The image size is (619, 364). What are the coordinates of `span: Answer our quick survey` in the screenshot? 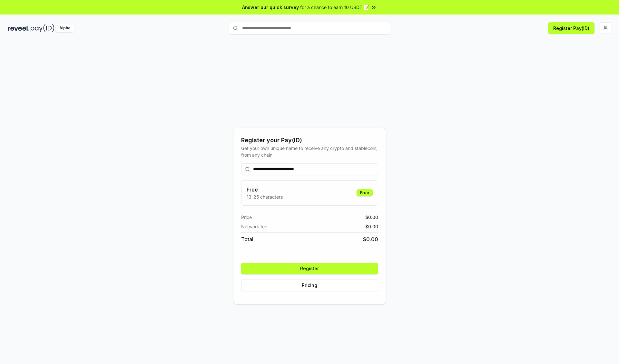 It's located at (270, 7).